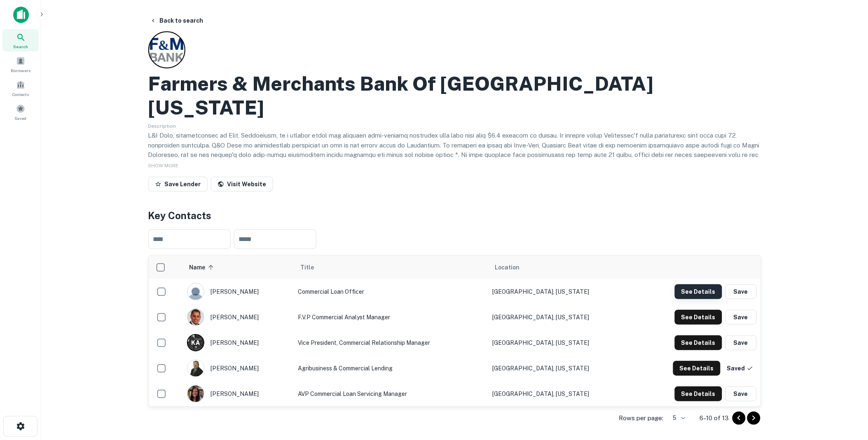 The image size is (868, 440). What do you see at coordinates (391, 343) in the screenshot?
I see `td: Vice President, Commercial Relationship Manager` at bounding box center [391, 343].